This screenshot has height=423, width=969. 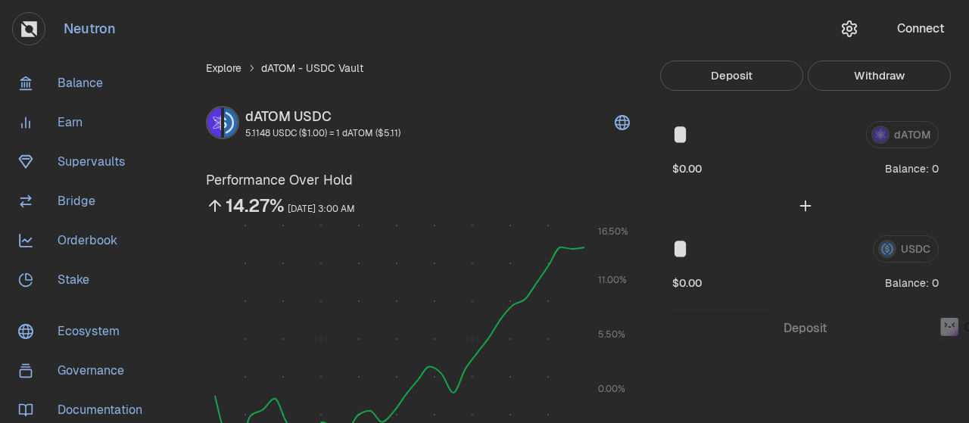 I want to click on button: Connect, so click(x=921, y=29).